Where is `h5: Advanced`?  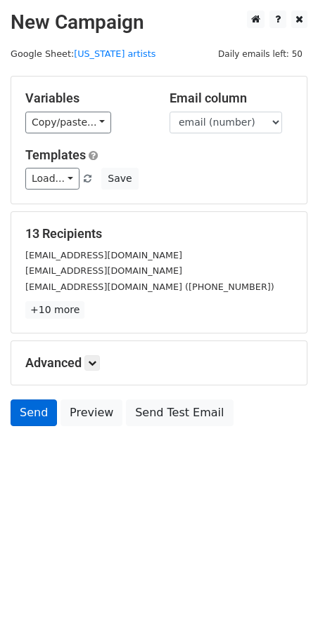
h5: Advanced is located at coordinates (159, 363).